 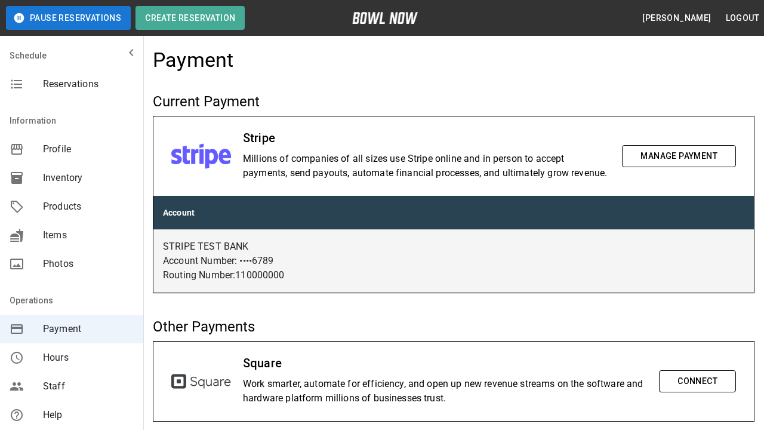 What do you see at coordinates (454, 244) in the screenshot?
I see `table: customized table` at bounding box center [454, 244].